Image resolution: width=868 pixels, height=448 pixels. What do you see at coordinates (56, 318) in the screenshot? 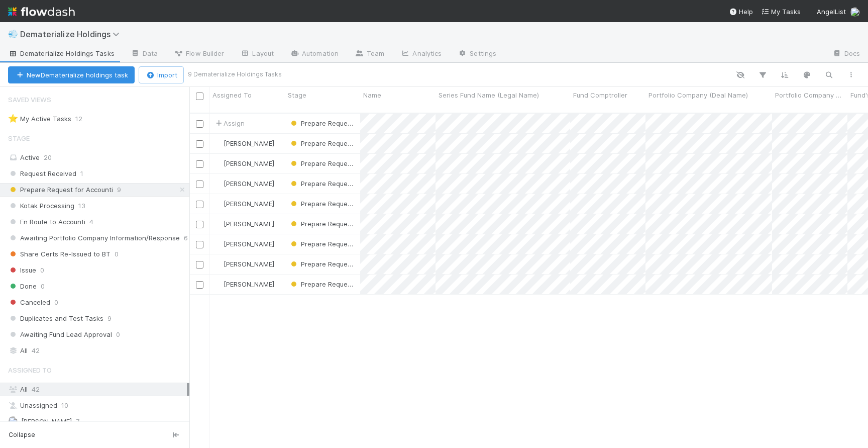
I see `span: Duplicates and Test Tasks` at bounding box center [56, 318].